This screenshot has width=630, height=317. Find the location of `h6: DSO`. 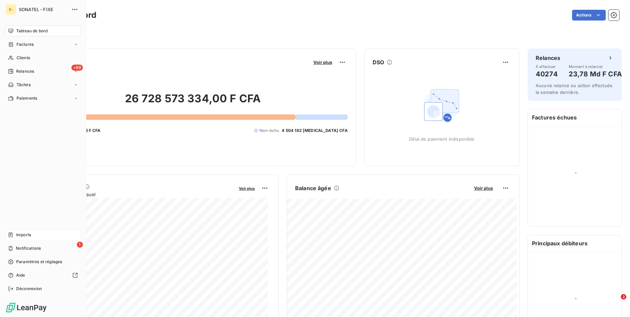

h6: DSO is located at coordinates (378, 62).